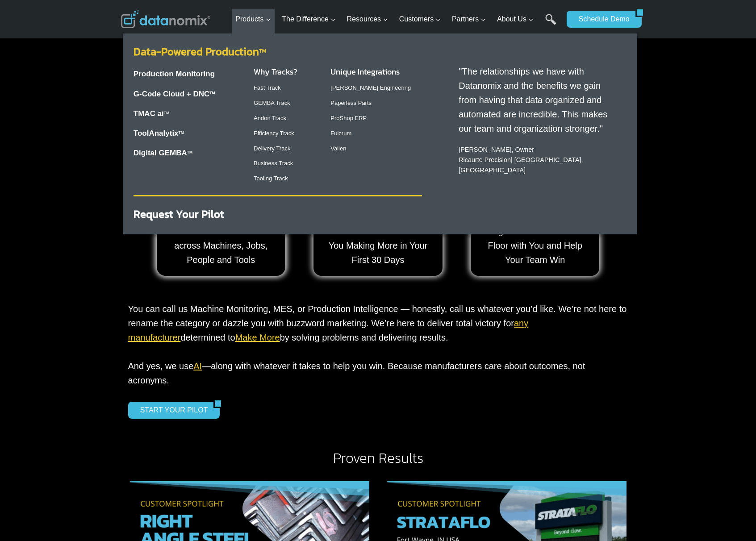 The height and width of the screenshot is (541, 756). What do you see at coordinates (267, 87) in the screenshot?
I see `a: Fast Track` at bounding box center [267, 87].